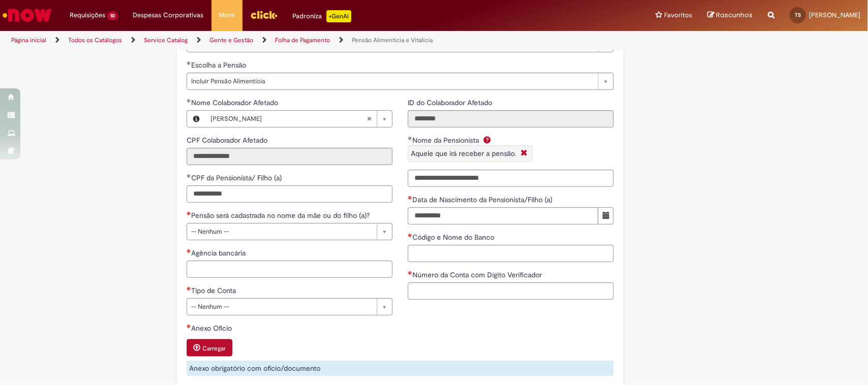 The image size is (868, 385). Describe the element at coordinates (264, 15) in the screenshot. I see `img: click_logo_yellow_360x200.png` at that location.